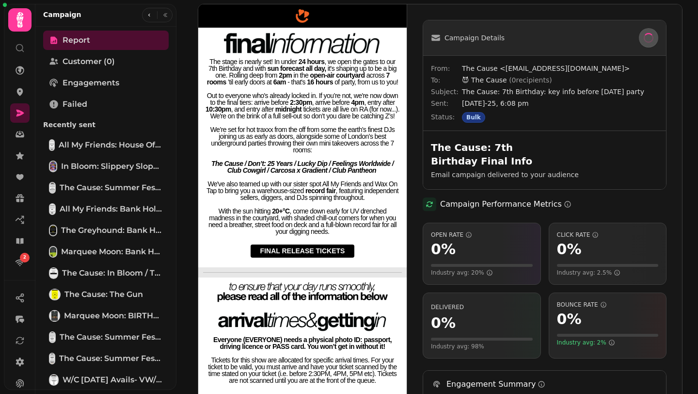  Describe the element at coordinates (106, 166) in the screenshot. I see `a: In Bloom: Slippery Slopes time changeIn Bloom: Slippery Slopes time change` at that location.